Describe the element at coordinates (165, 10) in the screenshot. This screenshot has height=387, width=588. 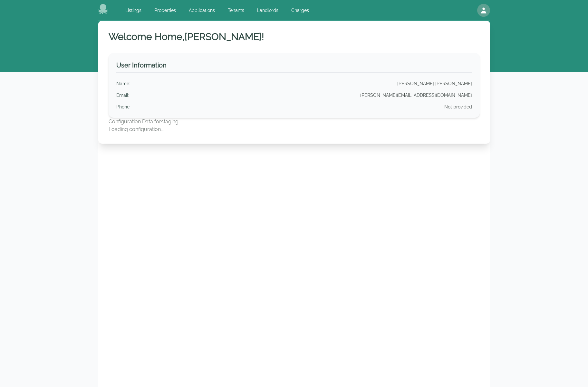
I see `a: Properties` at that location.